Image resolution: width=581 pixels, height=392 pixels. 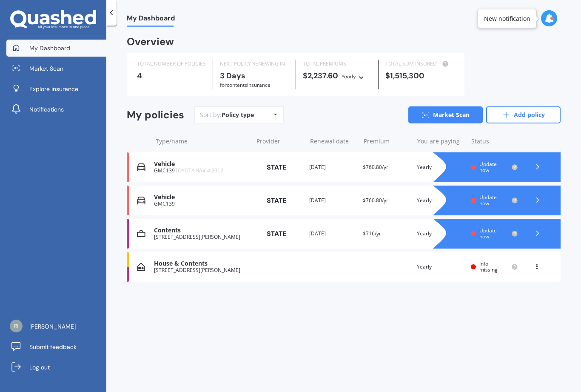 What do you see at coordinates (232, 76) in the screenshot?
I see `b: 3 Days` at bounding box center [232, 76].